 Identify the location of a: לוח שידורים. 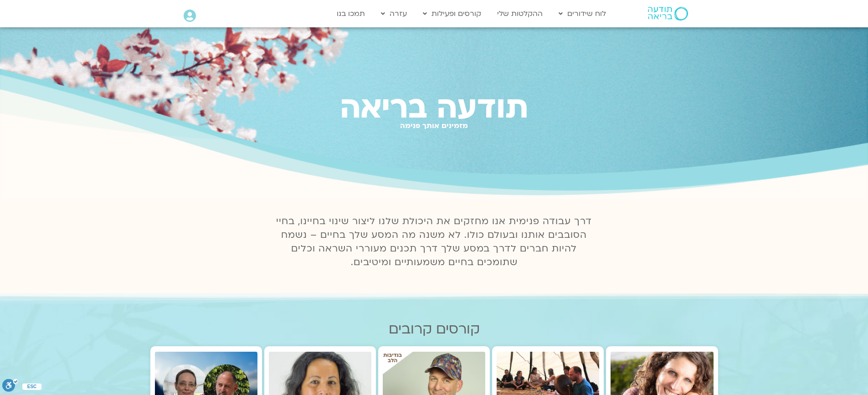
(582, 14).